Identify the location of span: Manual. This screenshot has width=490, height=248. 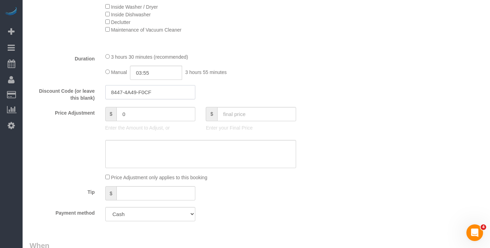
(119, 72).